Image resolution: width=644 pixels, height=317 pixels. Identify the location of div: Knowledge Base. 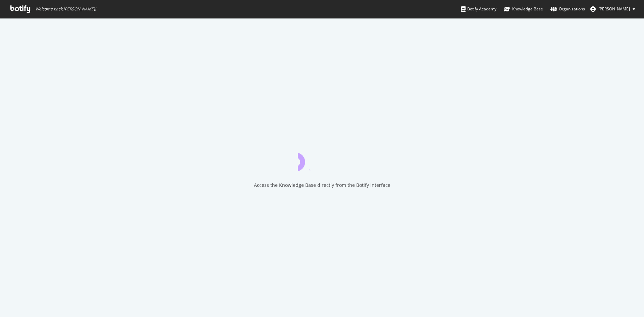
(524, 9).